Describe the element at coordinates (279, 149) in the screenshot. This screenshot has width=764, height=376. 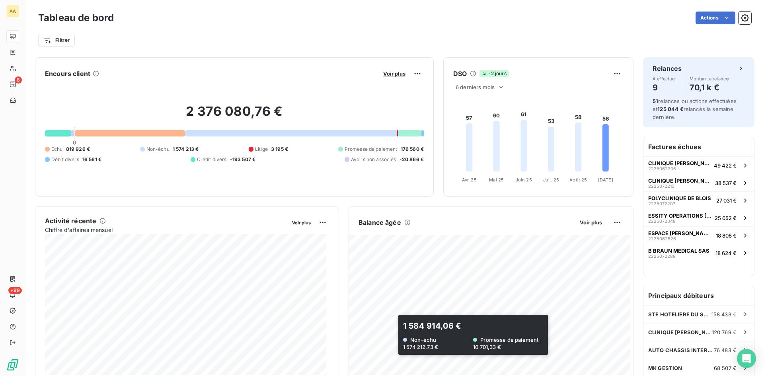
I see `span: 3 195 €` at that location.